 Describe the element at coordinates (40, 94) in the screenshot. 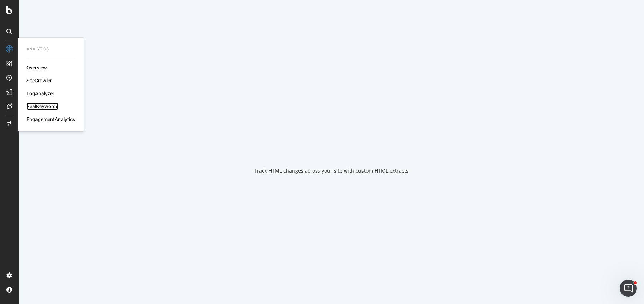

I see `a: LogAnalyzer` at that location.